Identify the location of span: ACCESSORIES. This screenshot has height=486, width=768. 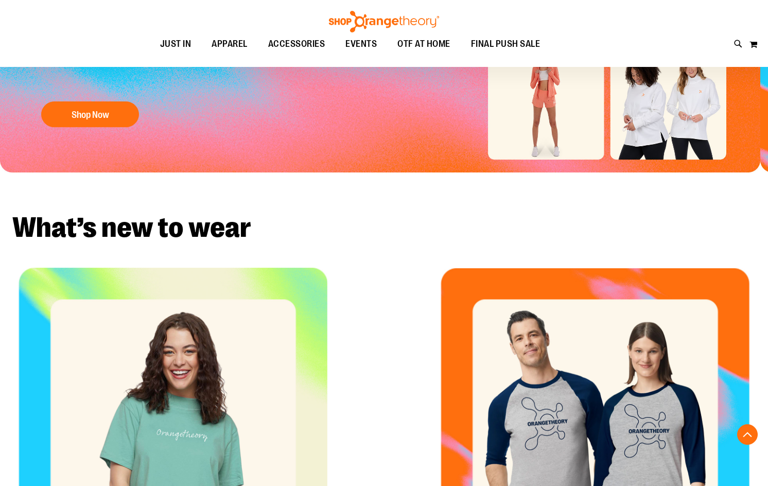
(297, 44).